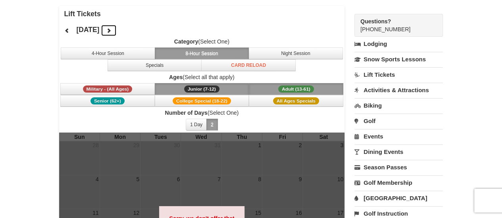 The image size is (502, 218). I want to click on span: College Special (18-22), so click(201, 101).